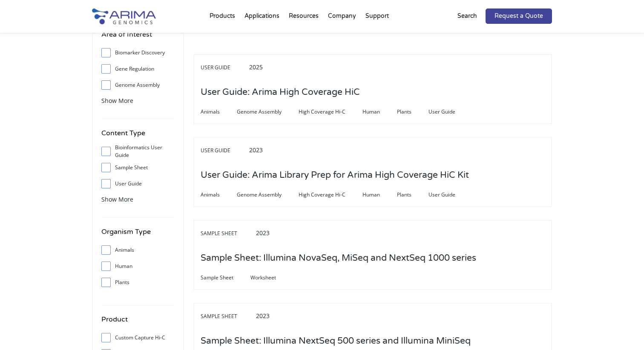  Describe the element at coordinates (138, 168) in the screenshot. I see `label: Sample Sheet` at that location.